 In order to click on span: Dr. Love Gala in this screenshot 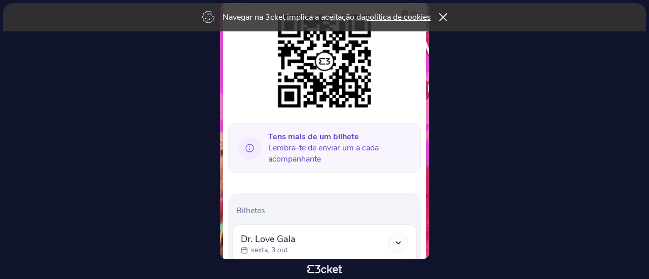, I will do `click(268, 239)`.